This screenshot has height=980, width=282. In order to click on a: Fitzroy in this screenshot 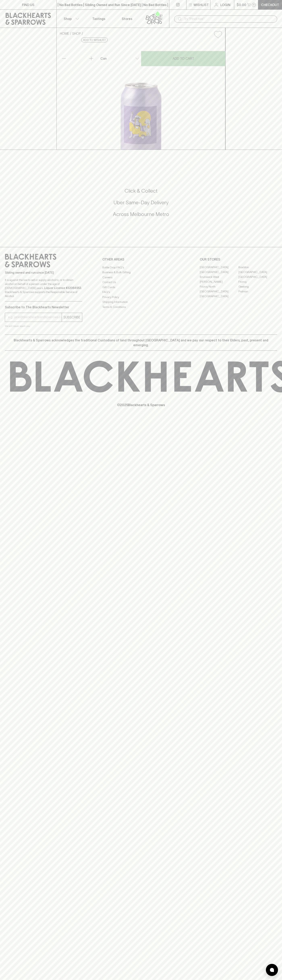, I will do `click(258, 282)`.